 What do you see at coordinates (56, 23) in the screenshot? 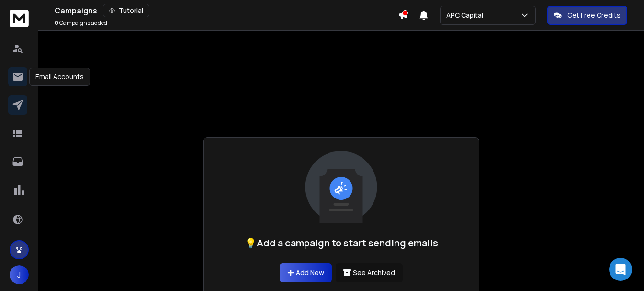
I see `span: 0` at bounding box center [56, 23].